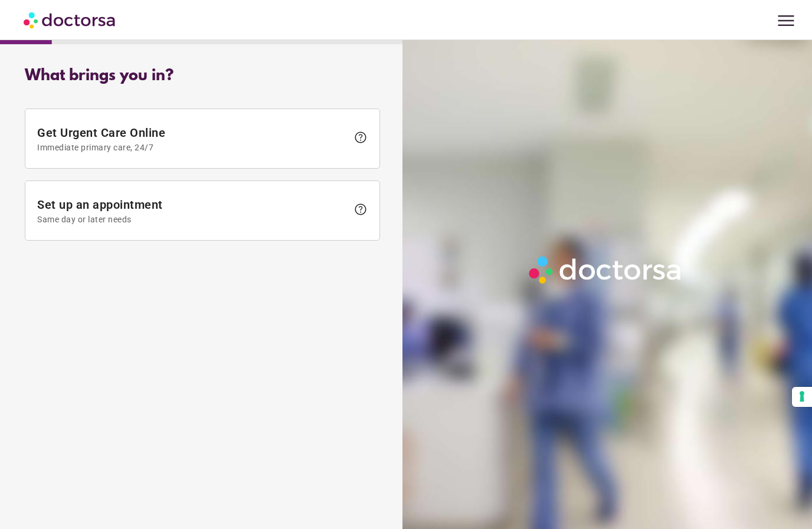 This screenshot has width=812, height=529. What do you see at coordinates (606, 270) in the screenshot?
I see `img: Logo-Doctorsa-trans-White-partial-flat.png` at bounding box center [606, 270].